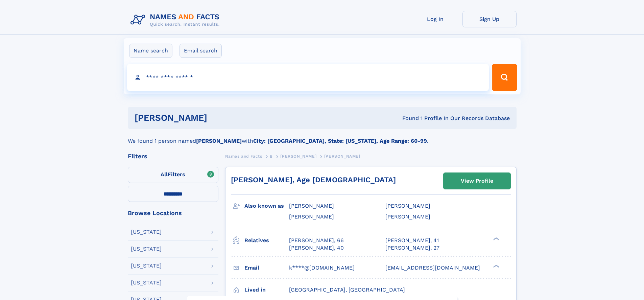 The image size is (644, 300). Describe the element at coordinates (173, 213) in the screenshot. I see `div: Browse Locations` at that location.